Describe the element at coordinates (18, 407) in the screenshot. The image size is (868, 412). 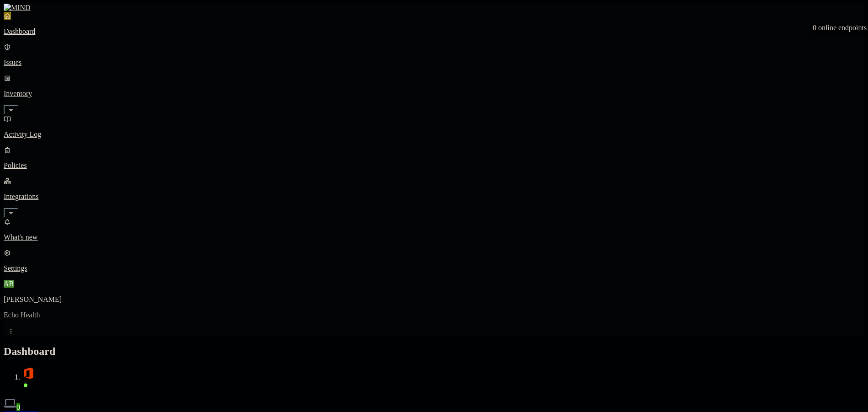
I see `span: 0` at that location.